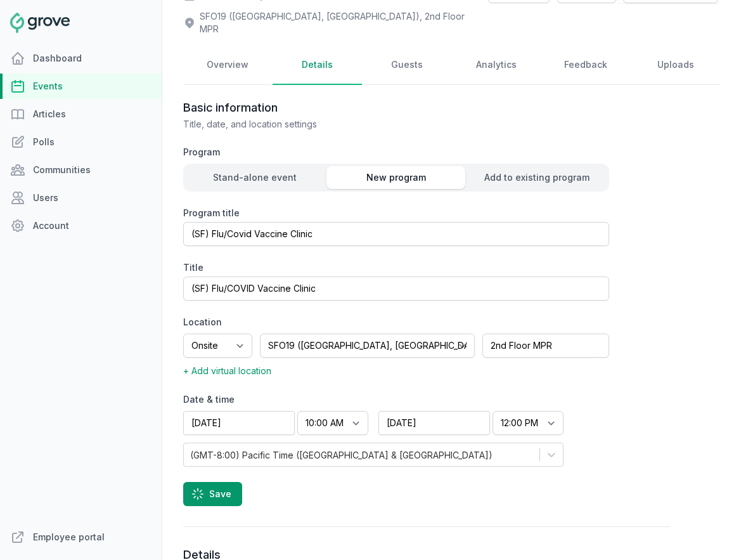  What do you see at coordinates (547, 345) in the screenshot?
I see `input: Room` at bounding box center [547, 345].